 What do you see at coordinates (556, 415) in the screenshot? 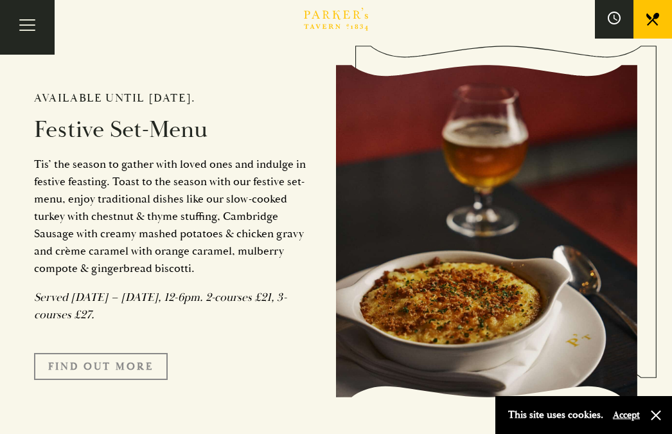
I see `p: This site uses cookies.` at bounding box center [556, 415].